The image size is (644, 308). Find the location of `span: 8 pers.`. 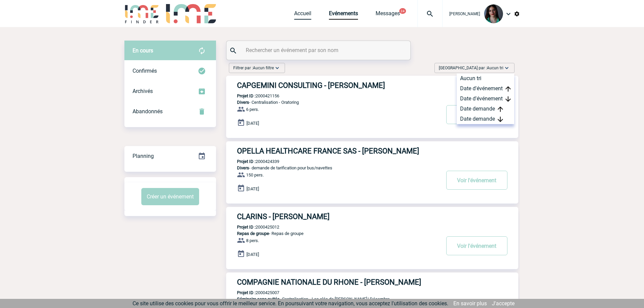

span: 8 pers. is located at coordinates (252, 241).